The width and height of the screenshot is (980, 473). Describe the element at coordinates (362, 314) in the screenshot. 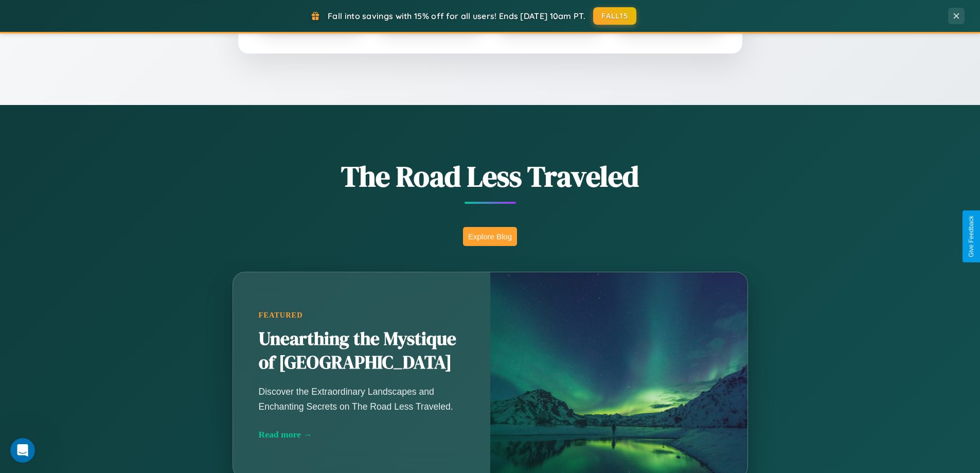

I see `div: Featured` at that location.